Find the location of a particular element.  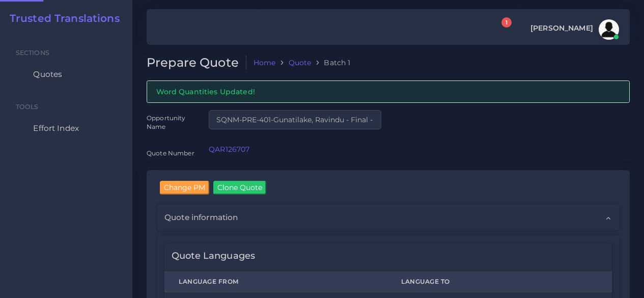

span: Tools is located at coordinates (27, 106).